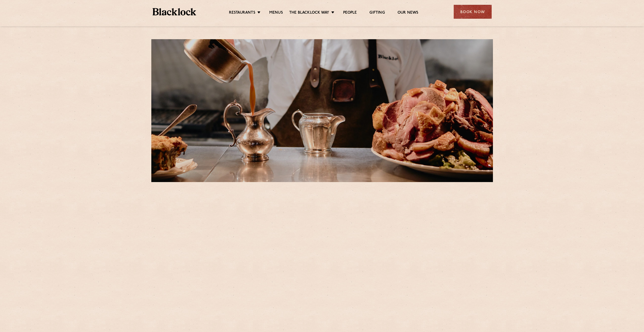  What do you see at coordinates (473, 12) in the screenshot?
I see `div: Book Now` at bounding box center [473, 12].